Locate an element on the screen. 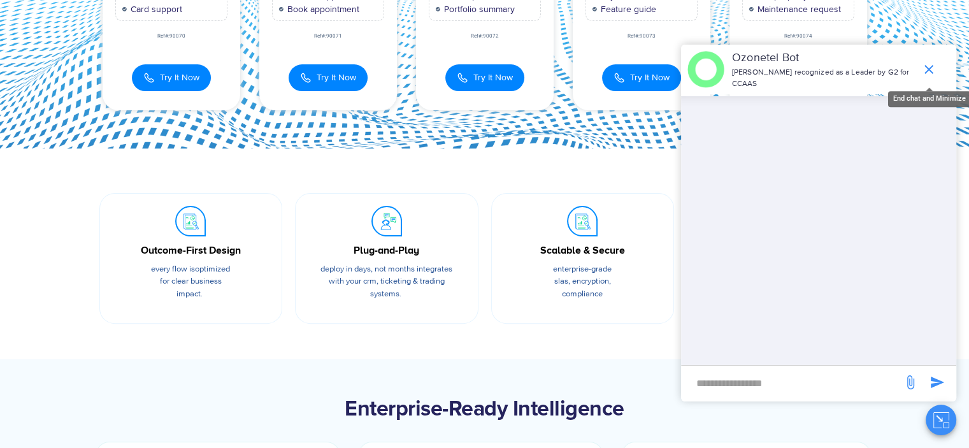 The image size is (969, 448). span: Card support is located at coordinates (155, 9).